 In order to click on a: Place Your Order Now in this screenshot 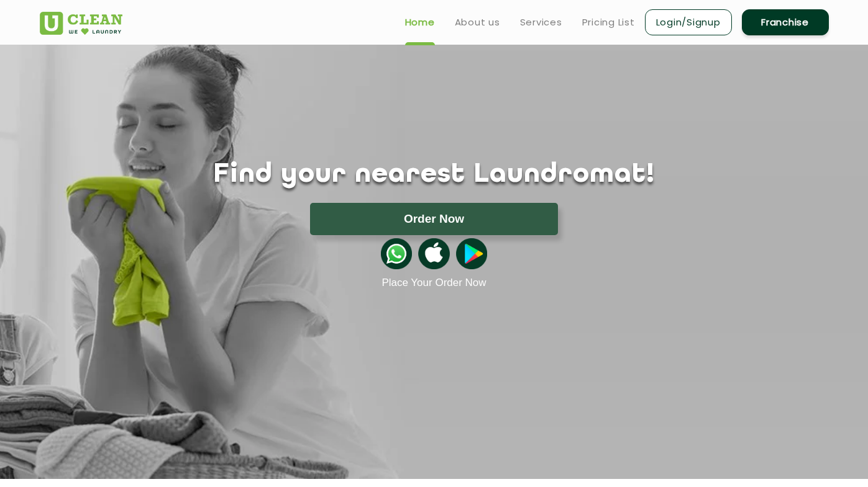, I will do `click(434, 283)`.